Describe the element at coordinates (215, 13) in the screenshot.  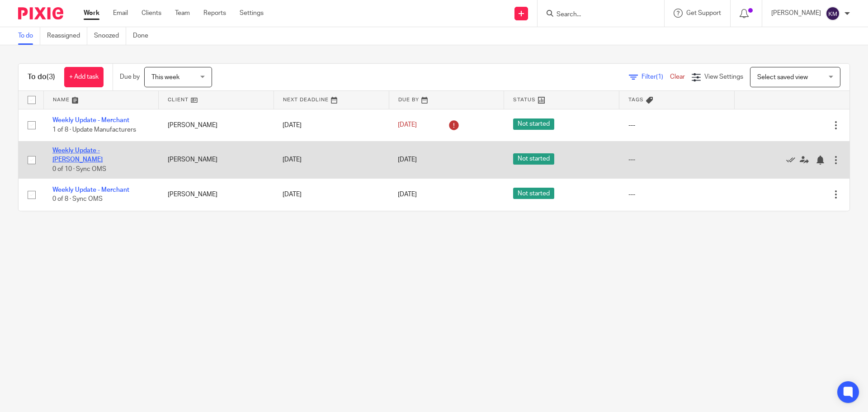
I see `a: Reports` at that location.